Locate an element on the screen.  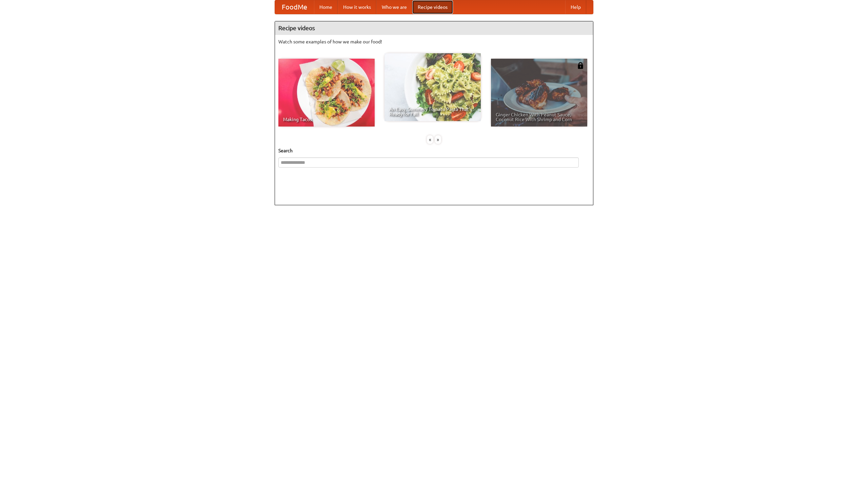
h4: Recipe videos is located at coordinates (434, 28).